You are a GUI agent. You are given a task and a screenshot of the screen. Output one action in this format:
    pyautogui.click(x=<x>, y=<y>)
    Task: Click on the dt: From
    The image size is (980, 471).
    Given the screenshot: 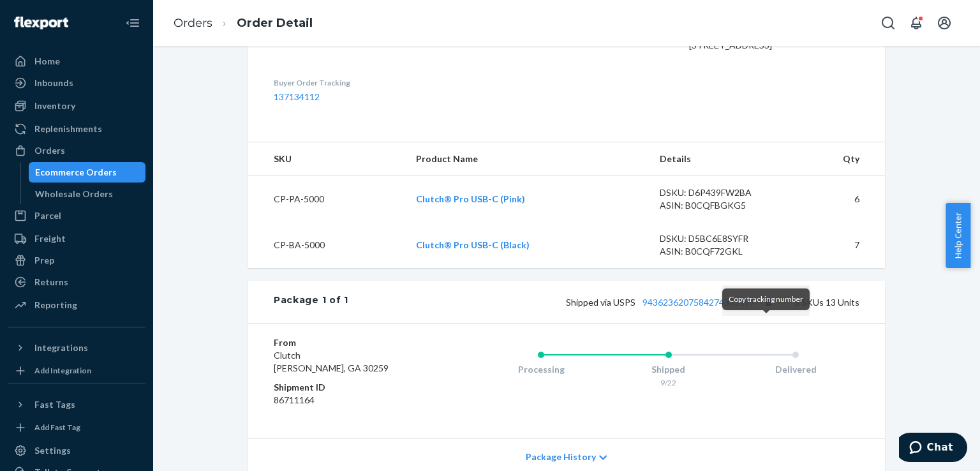 What is the action you would take?
    pyautogui.click(x=349, y=343)
    